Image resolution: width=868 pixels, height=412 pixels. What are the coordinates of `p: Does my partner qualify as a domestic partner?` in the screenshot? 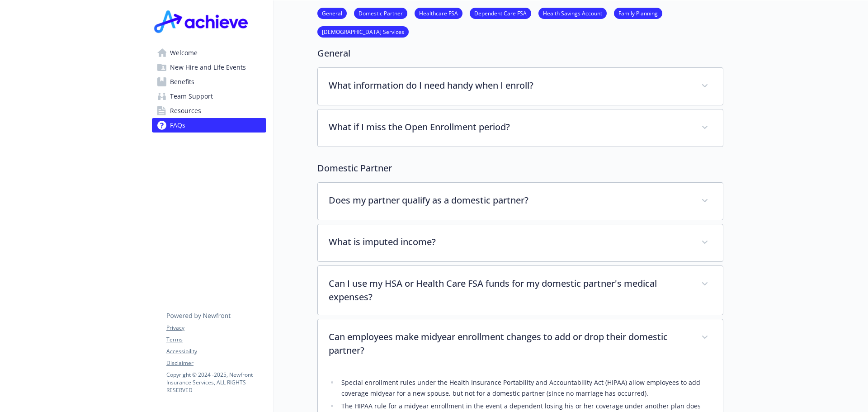 It's located at (509, 200).